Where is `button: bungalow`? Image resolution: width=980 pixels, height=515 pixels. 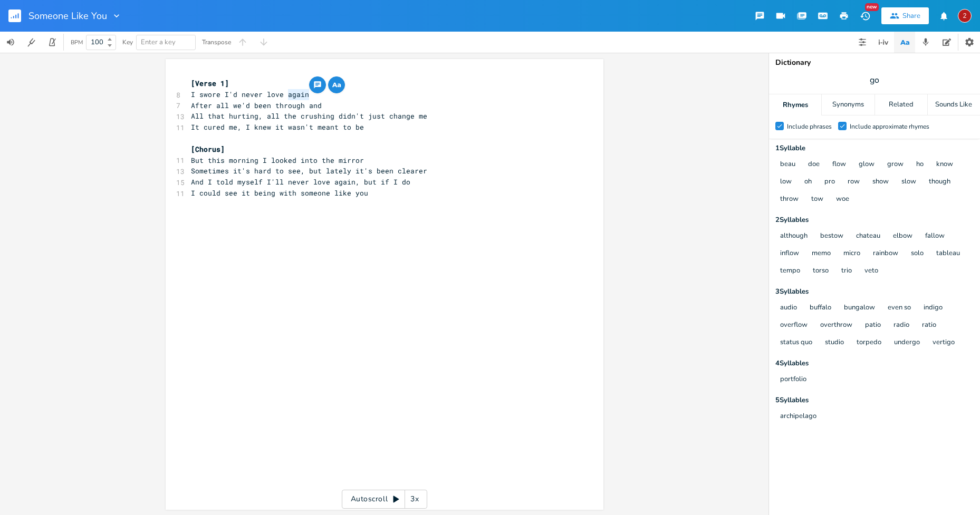 button: bungalow is located at coordinates (859, 308).